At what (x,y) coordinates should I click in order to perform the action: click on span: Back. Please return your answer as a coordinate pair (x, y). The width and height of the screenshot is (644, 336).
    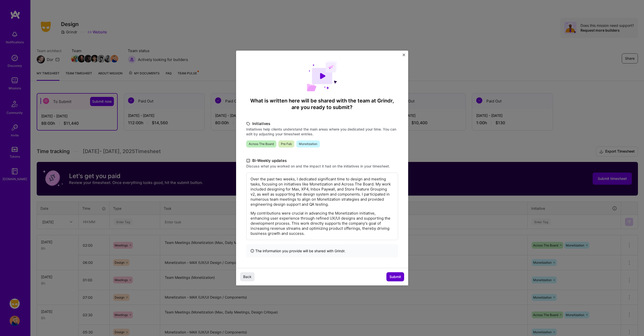
    Looking at the image, I should click on (247, 277).